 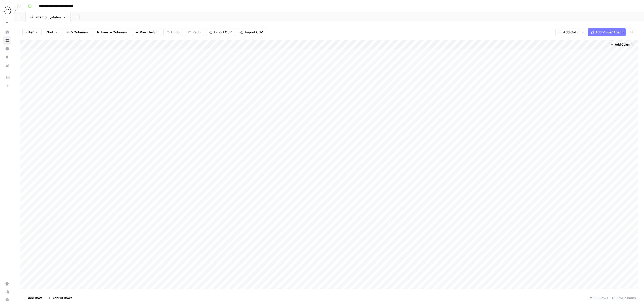 What do you see at coordinates (7, 10) in the screenshot?
I see `button: Workspace: PhantomBuster` at bounding box center [7, 10].